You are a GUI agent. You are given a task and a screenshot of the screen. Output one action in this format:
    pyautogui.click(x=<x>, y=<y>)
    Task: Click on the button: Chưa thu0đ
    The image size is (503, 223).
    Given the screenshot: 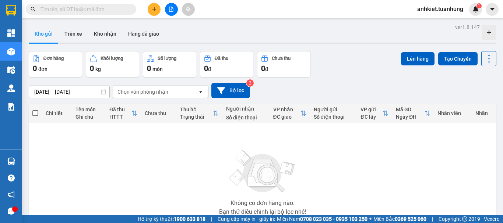 What is the action you would take?
    pyautogui.click(x=283, y=64)
    